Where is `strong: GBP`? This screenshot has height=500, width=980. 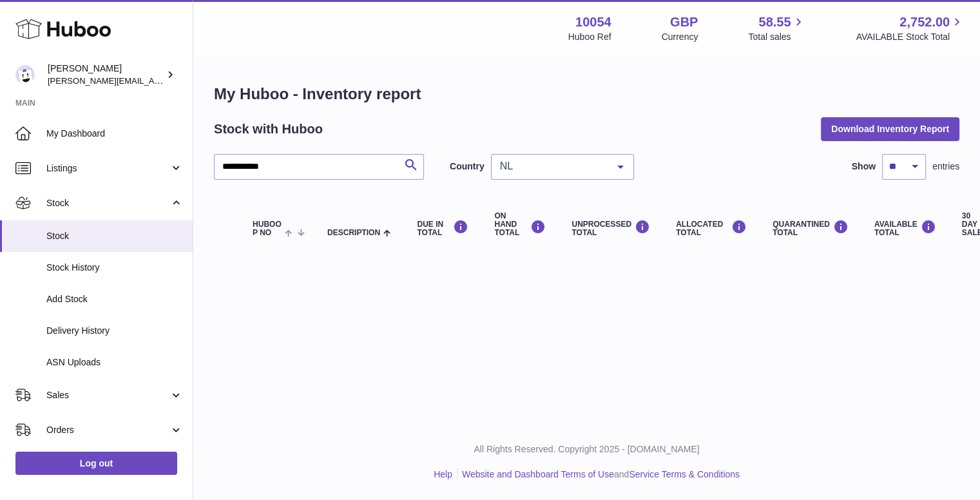 strong: GBP is located at coordinates (683, 22).